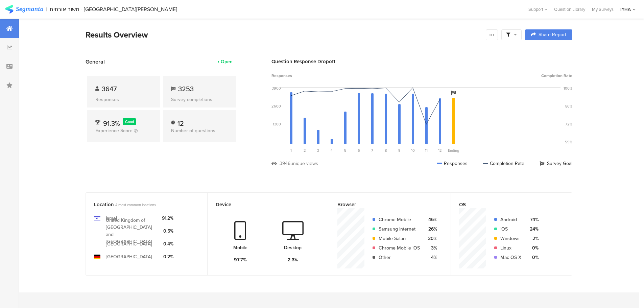 This screenshot has height=308, width=644. What do you see at coordinates (111, 218) in the screenshot?
I see `div: Israel` at bounding box center [111, 218].